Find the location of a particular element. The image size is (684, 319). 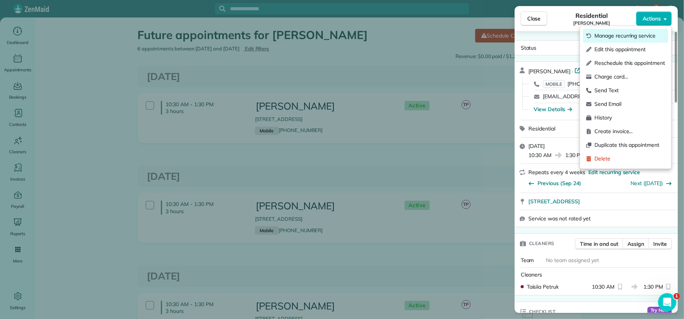

button: Assign is located at coordinates (635, 244).